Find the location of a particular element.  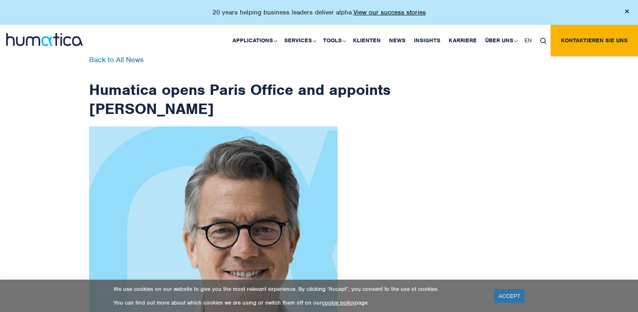

a: Tools is located at coordinates (334, 41).